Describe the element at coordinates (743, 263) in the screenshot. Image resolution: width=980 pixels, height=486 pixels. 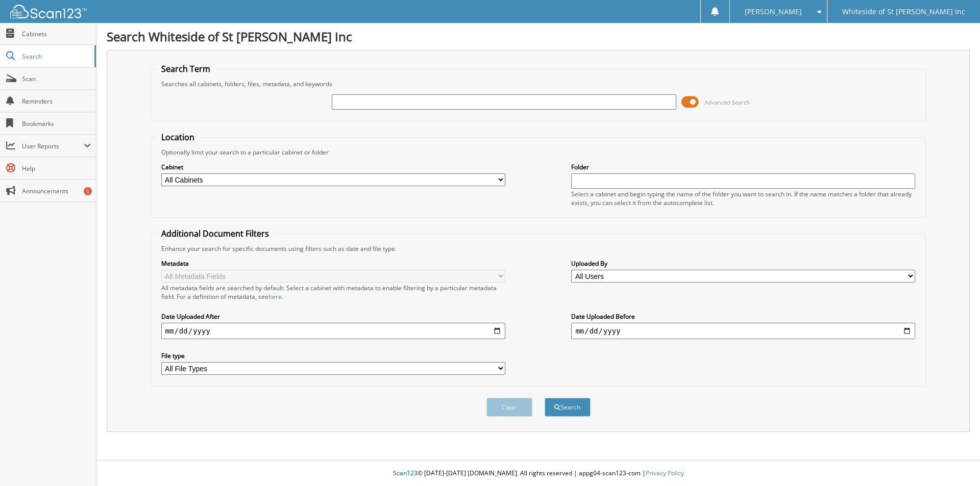
I see `label: Uploaded By` at that location.